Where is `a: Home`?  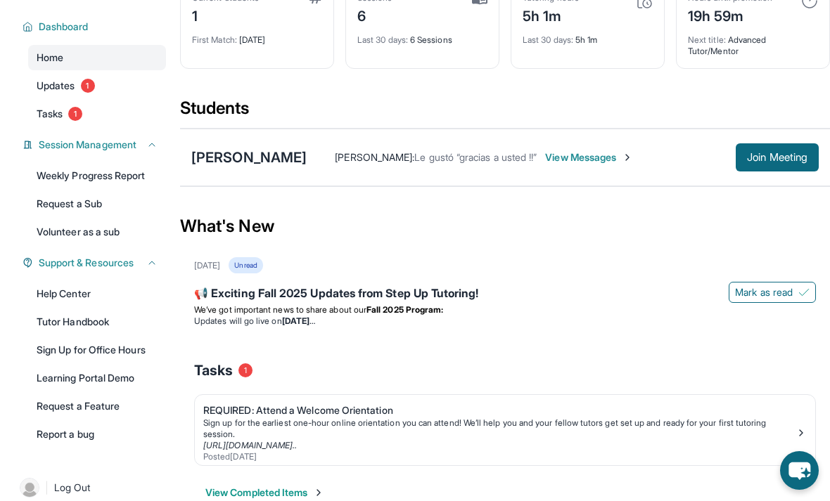 a: Home is located at coordinates (97, 58).